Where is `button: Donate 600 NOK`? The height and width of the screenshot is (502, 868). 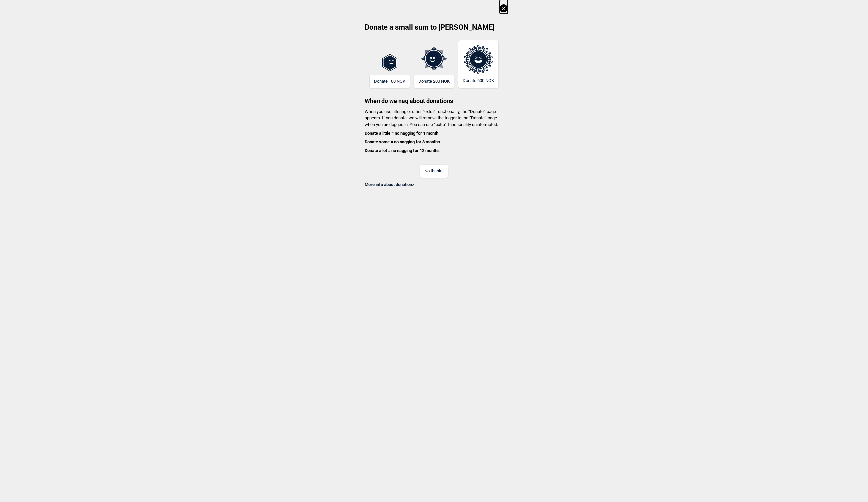
button: Donate 600 NOK is located at coordinates (479, 65).